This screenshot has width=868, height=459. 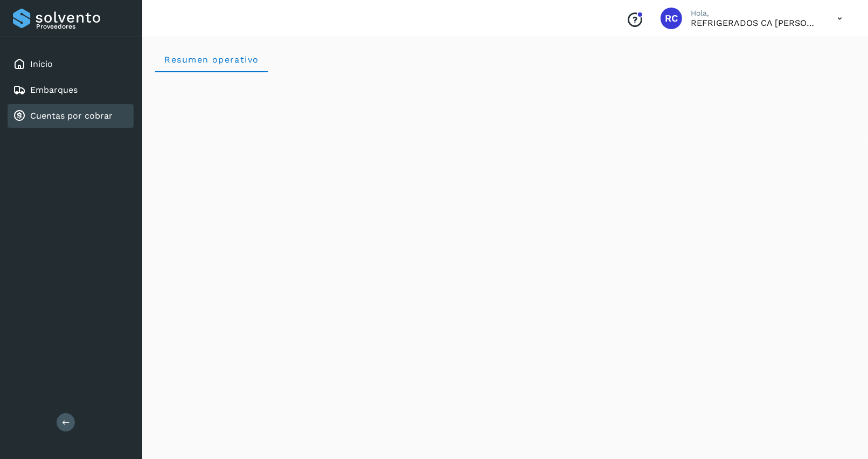 What do you see at coordinates (755, 23) in the screenshot?
I see `p: REFRIGERADOS CA DOMINGUEZ` at bounding box center [755, 23].